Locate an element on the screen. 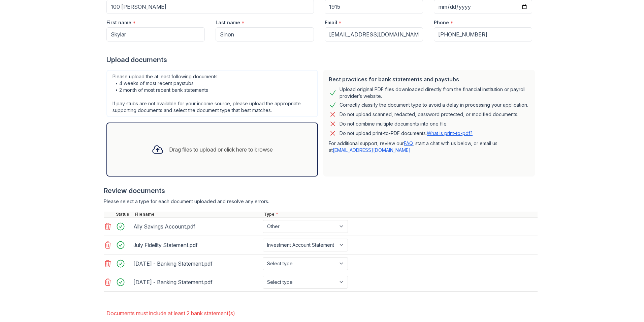 Image resolution: width=644 pixels, height=322 pixels. div: Do not combine multiple documents into one file. is located at coordinates (393, 123).